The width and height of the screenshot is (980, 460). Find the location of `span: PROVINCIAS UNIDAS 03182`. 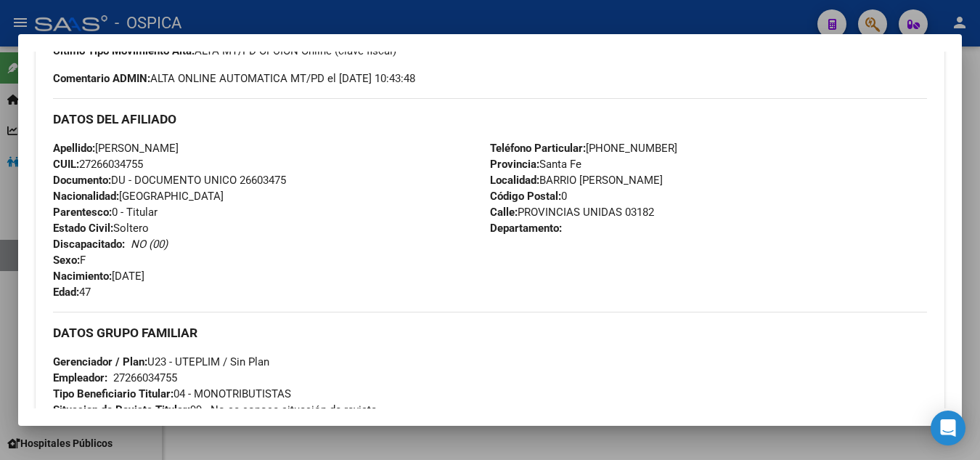

span: PROVINCIAS UNIDAS 03182 is located at coordinates (572, 212).